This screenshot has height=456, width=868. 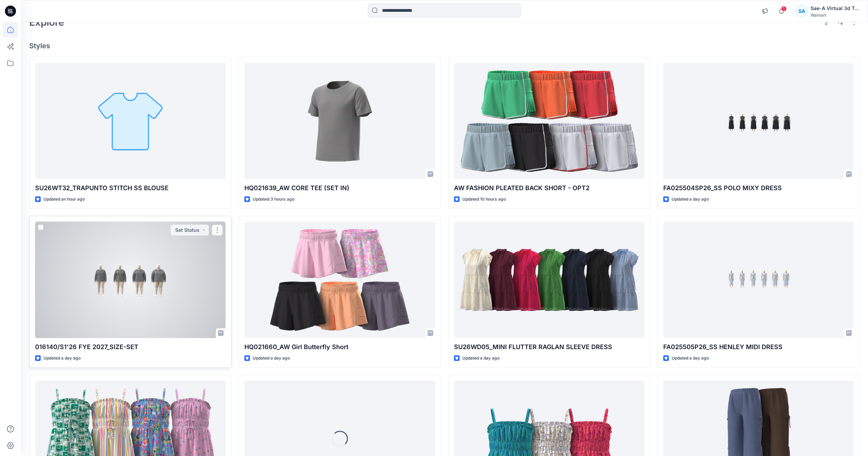 I want to click on p: Updated an hour ago, so click(x=64, y=199).